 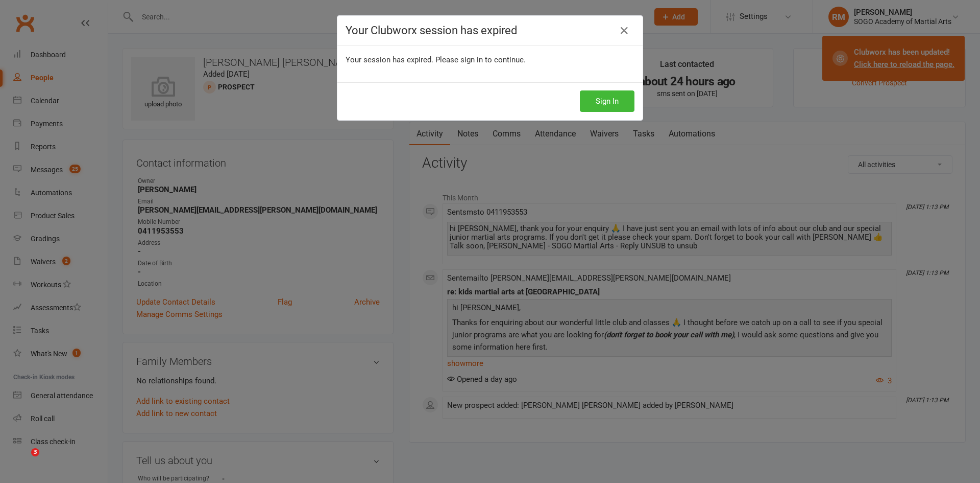 I want to click on span: 3, so click(x=35, y=452).